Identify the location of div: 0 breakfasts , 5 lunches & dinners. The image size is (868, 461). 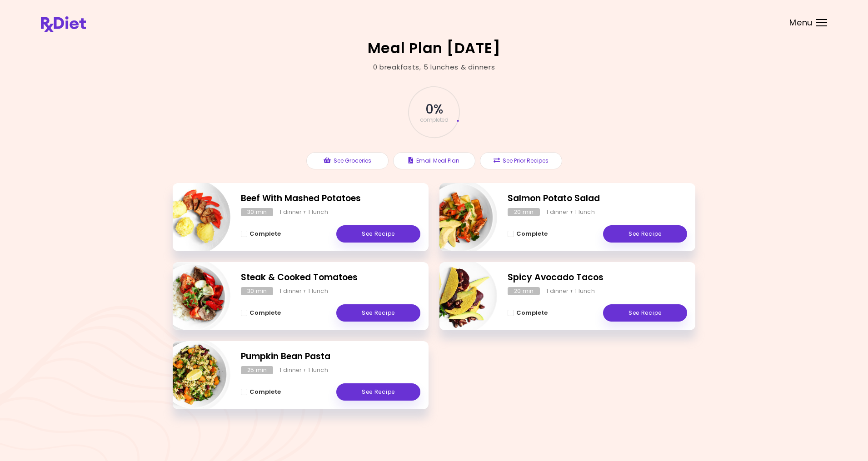
(434, 67).